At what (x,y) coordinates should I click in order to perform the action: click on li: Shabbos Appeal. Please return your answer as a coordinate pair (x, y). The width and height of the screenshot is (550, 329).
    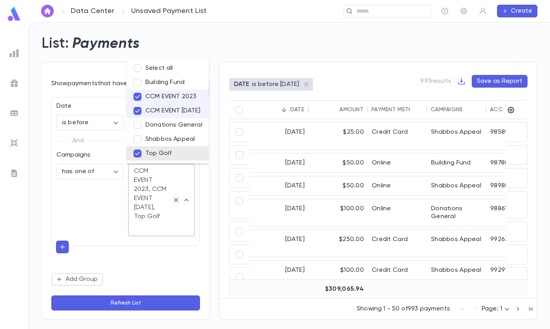
    Looking at the image, I should click on (167, 139).